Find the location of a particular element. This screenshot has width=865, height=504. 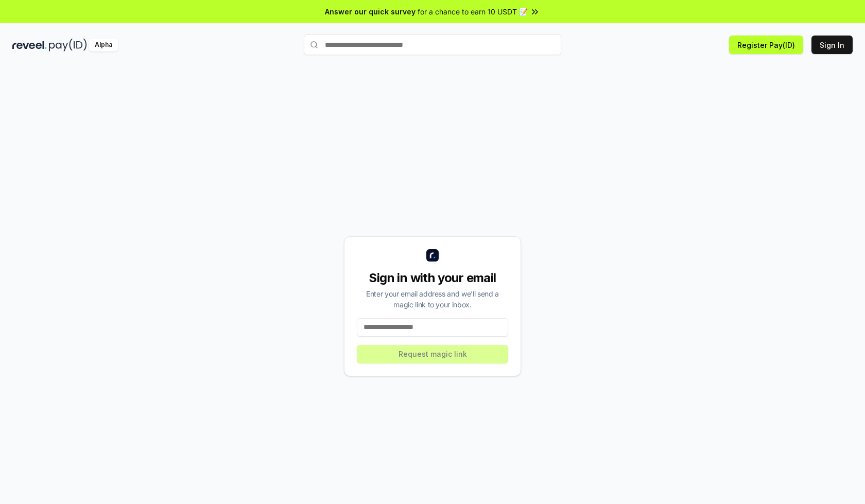

div: Sign in with your email is located at coordinates (432, 278).